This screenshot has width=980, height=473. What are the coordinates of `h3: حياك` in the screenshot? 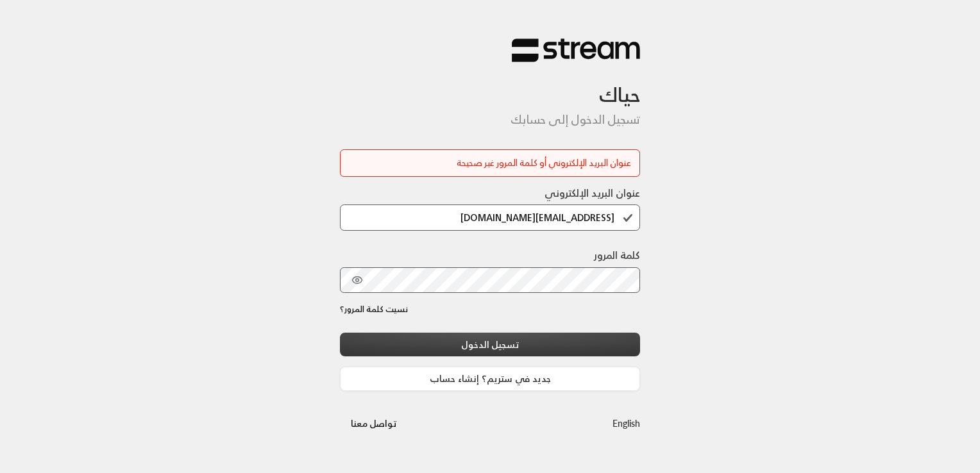 It's located at (490, 85).